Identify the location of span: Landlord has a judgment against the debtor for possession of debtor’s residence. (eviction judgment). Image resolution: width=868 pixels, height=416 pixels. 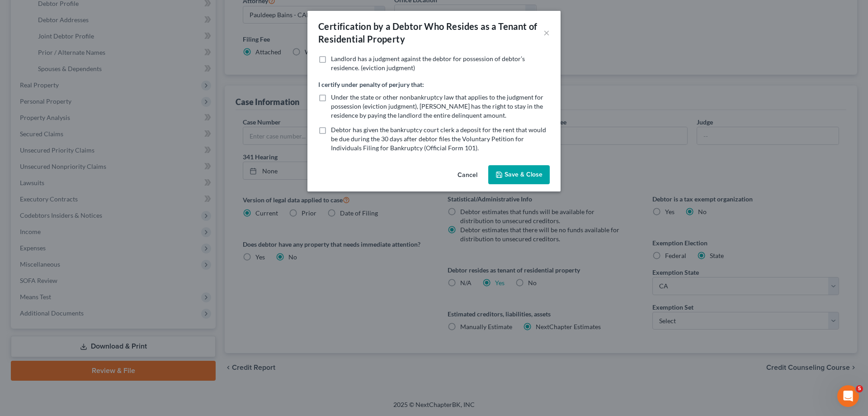
(428, 62).